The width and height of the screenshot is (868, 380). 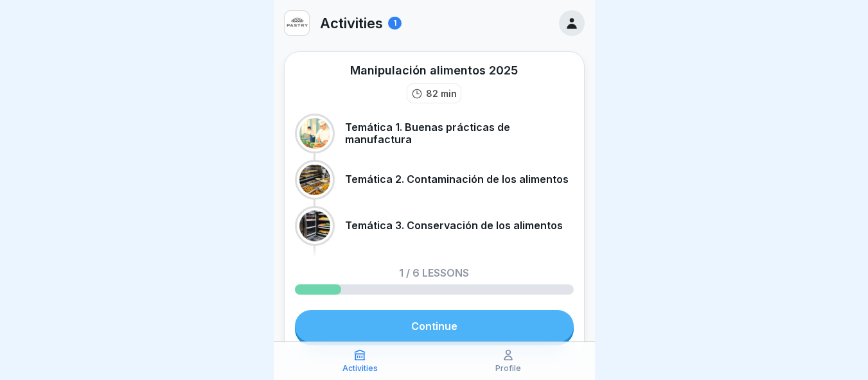 I want to click on a: Continue, so click(x=434, y=326).